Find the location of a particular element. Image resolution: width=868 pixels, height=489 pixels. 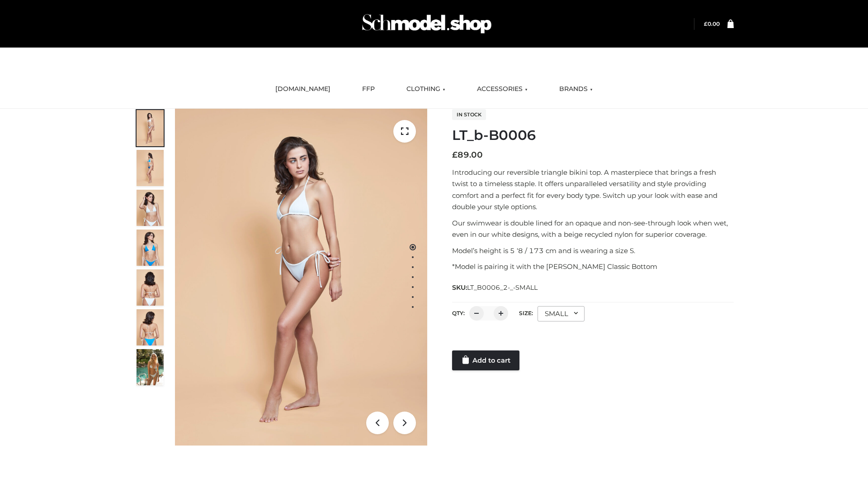

a: £0.00 is located at coordinates (712, 23).